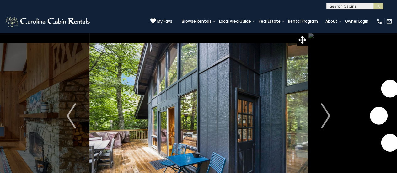 The width and height of the screenshot is (397, 173). What do you see at coordinates (332, 21) in the screenshot?
I see `a: About` at bounding box center [332, 21].